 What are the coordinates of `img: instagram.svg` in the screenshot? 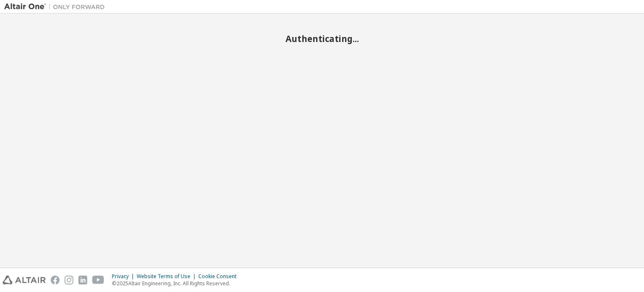 It's located at (69, 279).